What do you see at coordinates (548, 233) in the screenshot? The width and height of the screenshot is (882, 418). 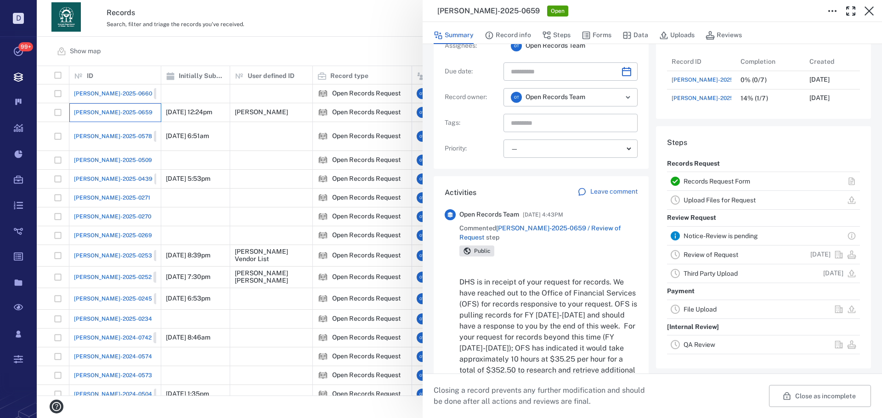 I see `span: Commented step` at bounding box center [548, 233].